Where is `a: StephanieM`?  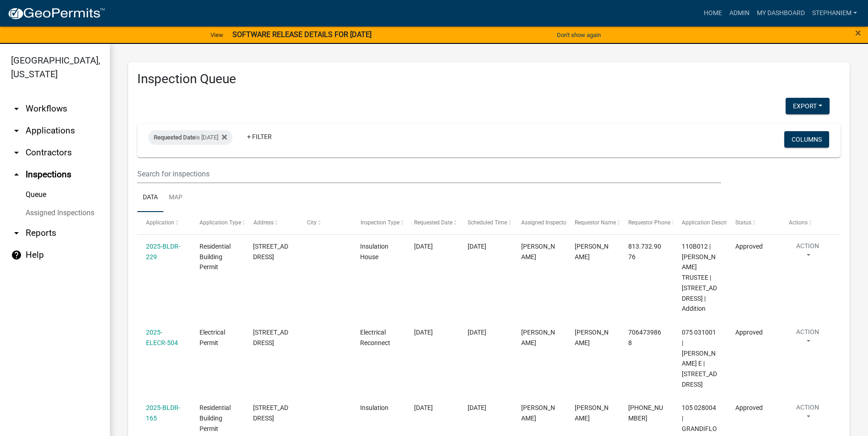 a: StephanieM is located at coordinates (834, 13).